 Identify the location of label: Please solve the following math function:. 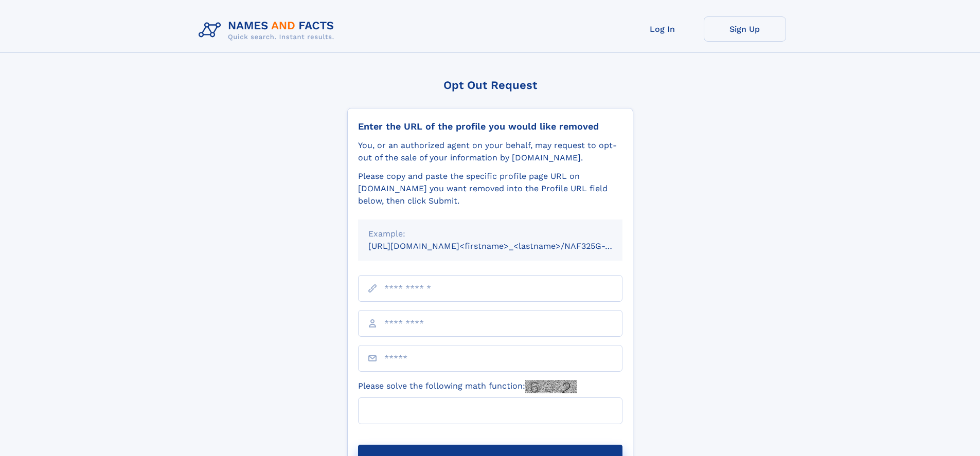
(467, 387).